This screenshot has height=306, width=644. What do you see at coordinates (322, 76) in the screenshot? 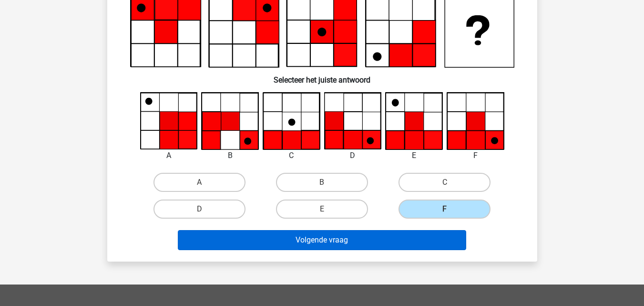
I see `h6: Selecteer het juiste antwoord` at bounding box center [322, 76].